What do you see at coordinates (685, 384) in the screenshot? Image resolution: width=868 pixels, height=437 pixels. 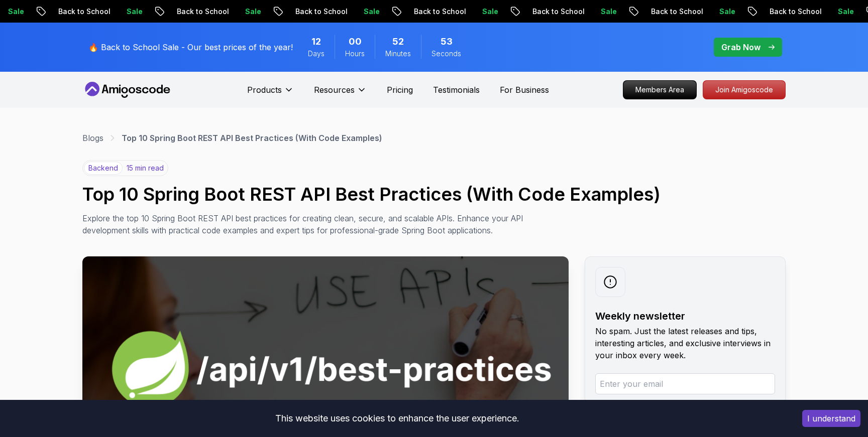 I see `input: Enter your email` at bounding box center [685, 384].